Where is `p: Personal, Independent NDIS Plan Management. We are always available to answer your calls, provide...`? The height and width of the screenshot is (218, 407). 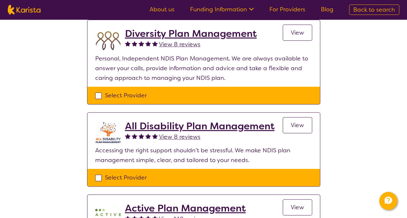 p: Personal, Independent NDIS Plan Management. We are always available to answer your calls, provide... is located at coordinates (204, 68).